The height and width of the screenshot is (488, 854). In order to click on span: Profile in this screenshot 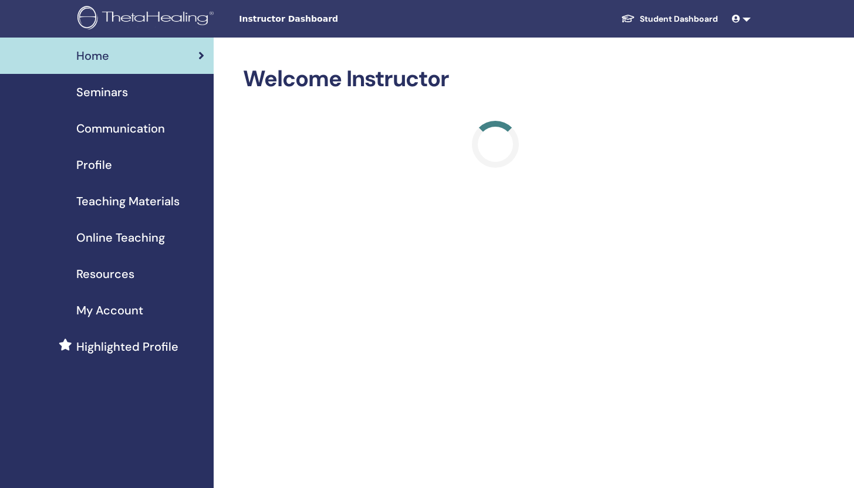, I will do `click(94, 165)`.